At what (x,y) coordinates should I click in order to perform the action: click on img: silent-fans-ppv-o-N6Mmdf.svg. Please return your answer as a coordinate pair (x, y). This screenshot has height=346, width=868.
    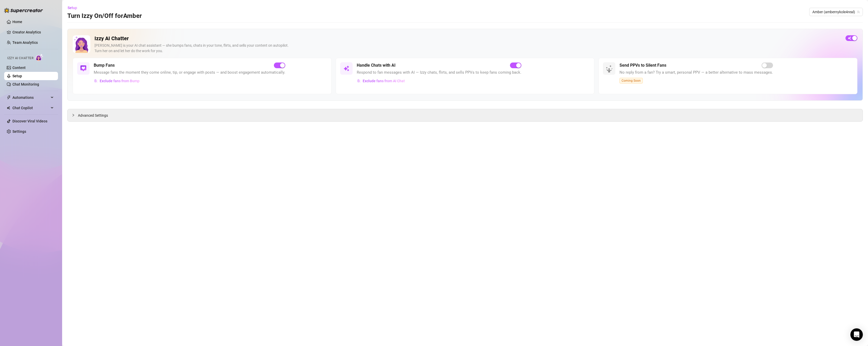
    Looking at the image, I should click on (609, 69).